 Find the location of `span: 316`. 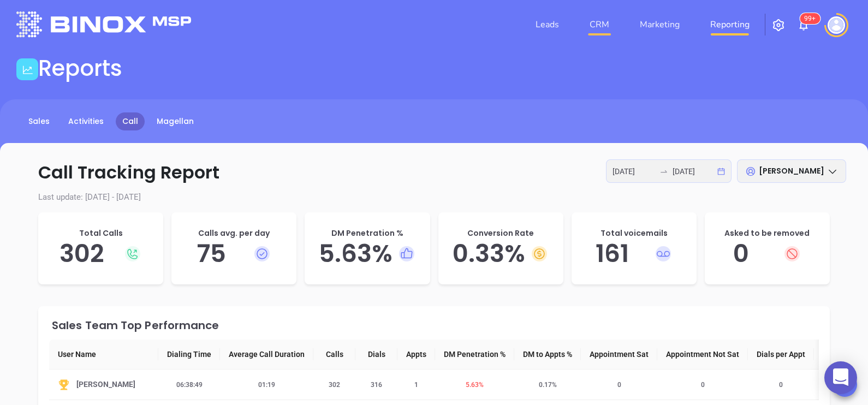

span: 316 is located at coordinates (377, 385).